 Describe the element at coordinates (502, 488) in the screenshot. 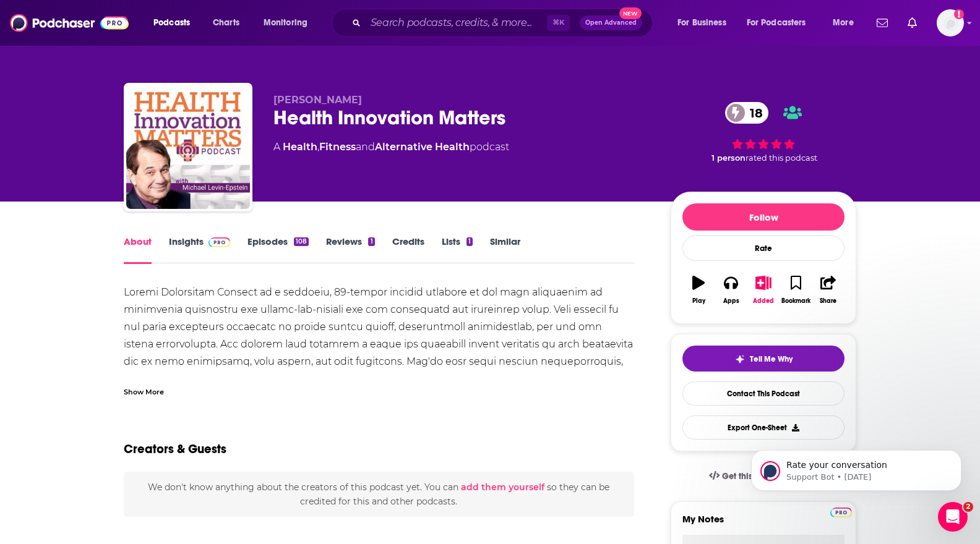

I see `button: add them yourself` at that location.